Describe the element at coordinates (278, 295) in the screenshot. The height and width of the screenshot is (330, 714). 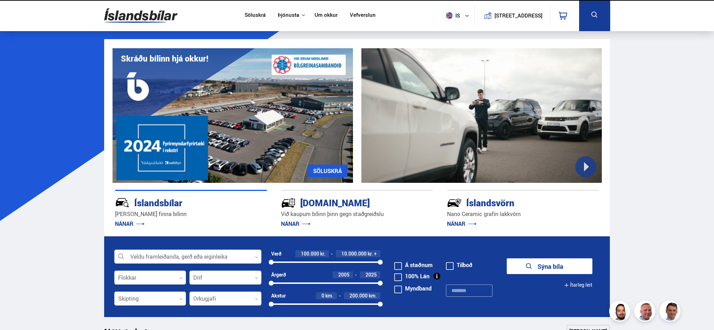
I see `div: Akstur` at that location.